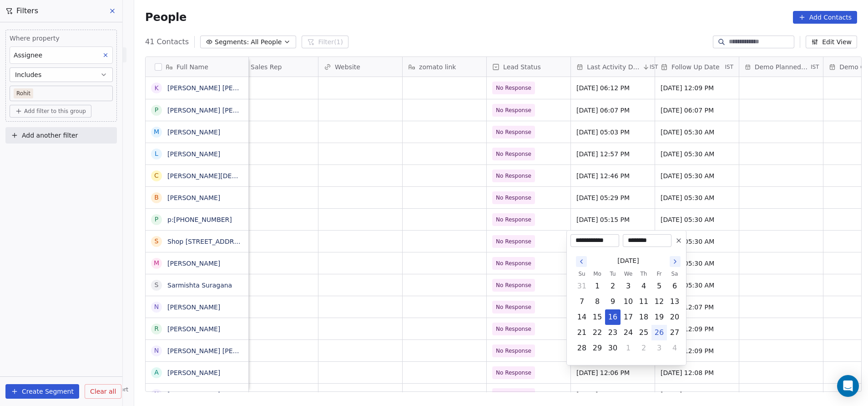  Describe the element at coordinates (582, 286) in the screenshot. I see `button: Sunday, August 31st, 2025` at that location.